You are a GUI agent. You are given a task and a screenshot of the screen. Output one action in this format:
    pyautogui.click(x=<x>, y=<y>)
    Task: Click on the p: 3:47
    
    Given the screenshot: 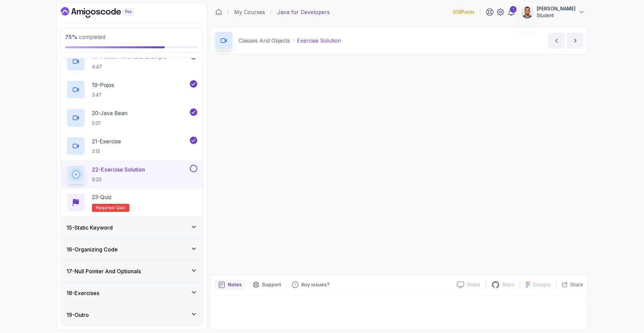 What is the action you would take?
    pyautogui.click(x=103, y=95)
    